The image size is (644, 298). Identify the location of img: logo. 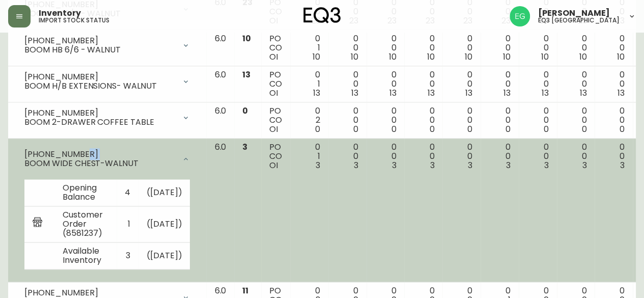
(322, 16).